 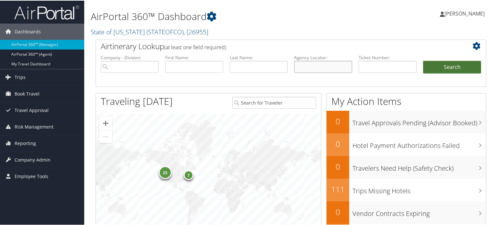 I want to click on label: Ticket Number:, so click(x=387, y=57).